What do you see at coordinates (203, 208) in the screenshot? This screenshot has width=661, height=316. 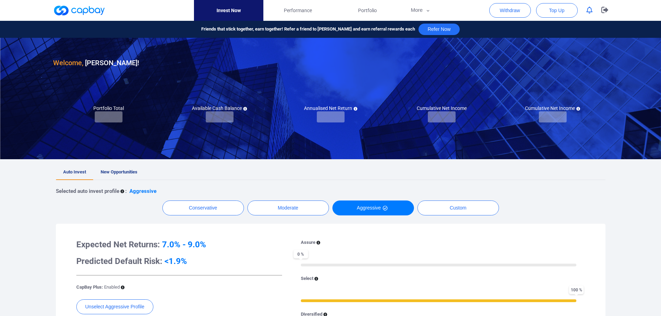 I see `button: Conservative` at bounding box center [203, 208].